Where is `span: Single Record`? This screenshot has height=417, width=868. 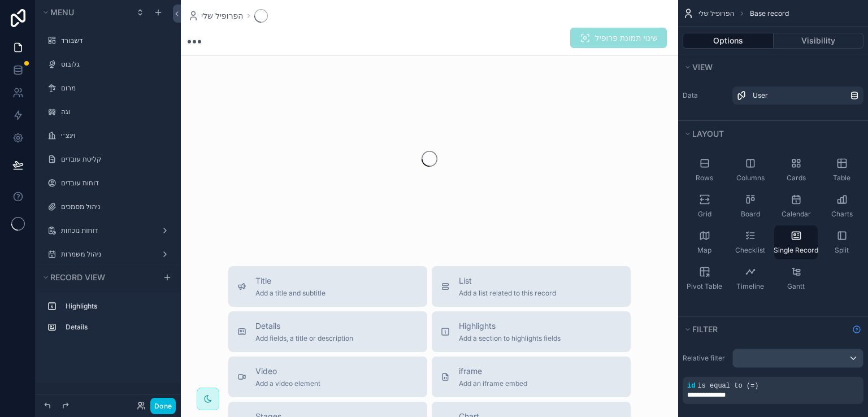
span: Single Record is located at coordinates (796, 250).